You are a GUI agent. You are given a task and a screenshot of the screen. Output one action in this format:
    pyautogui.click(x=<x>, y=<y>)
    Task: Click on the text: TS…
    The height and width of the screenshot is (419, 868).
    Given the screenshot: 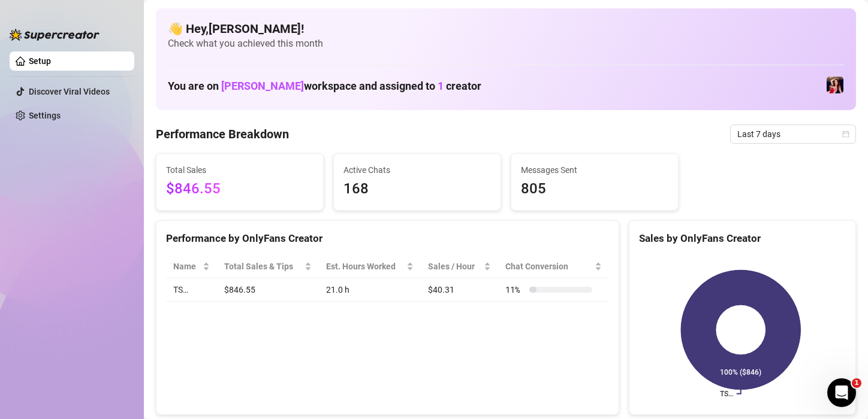 What is the action you would take?
    pyautogui.click(x=726, y=394)
    